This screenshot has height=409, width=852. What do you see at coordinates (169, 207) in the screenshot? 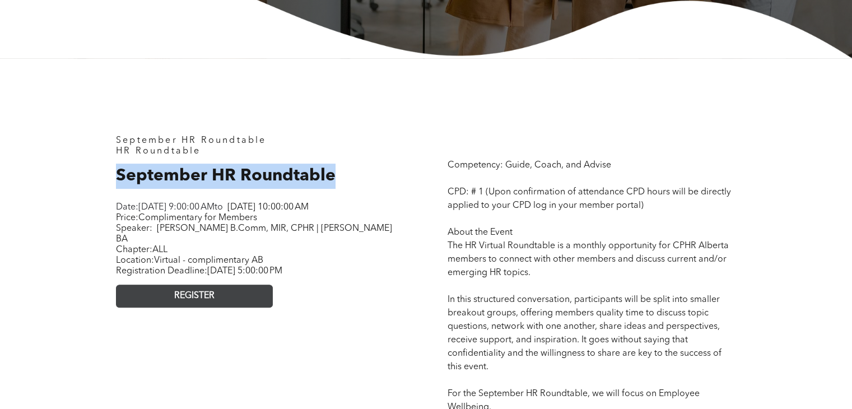
I see `span: Date: to` at bounding box center [169, 207].